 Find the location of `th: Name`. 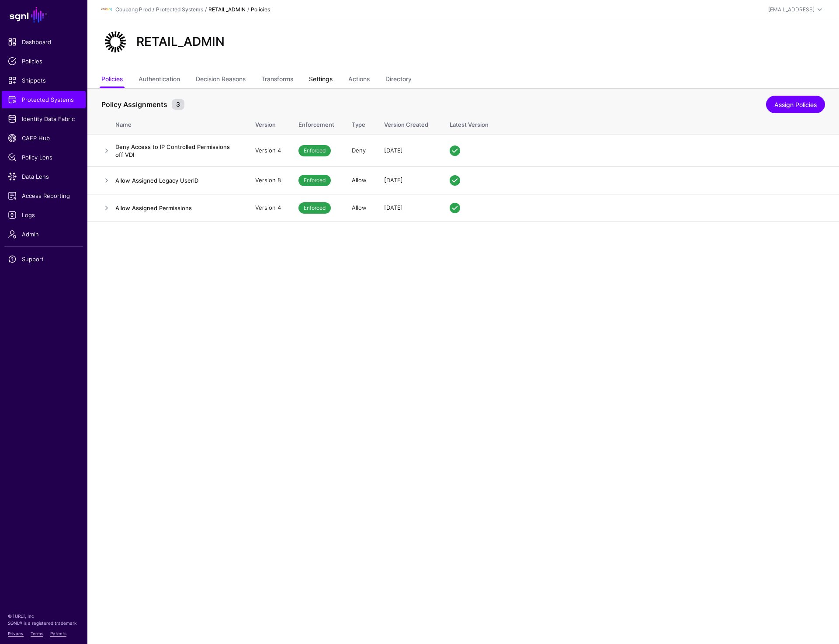

th: Name is located at coordinates (181, 123).